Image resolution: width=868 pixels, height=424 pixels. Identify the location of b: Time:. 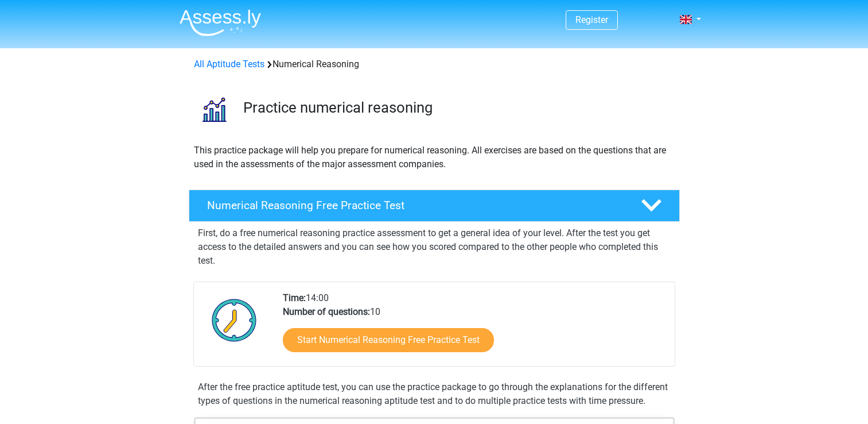
(294, 297).